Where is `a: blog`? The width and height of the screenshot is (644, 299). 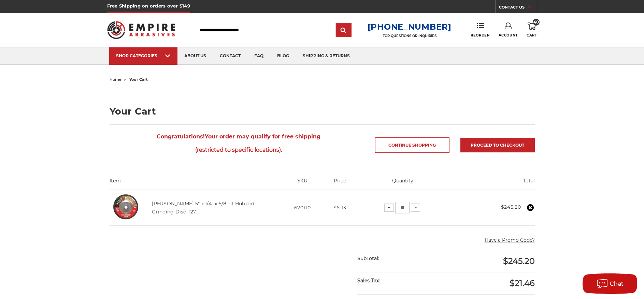 a: blog is located at coordinates (283, 56).